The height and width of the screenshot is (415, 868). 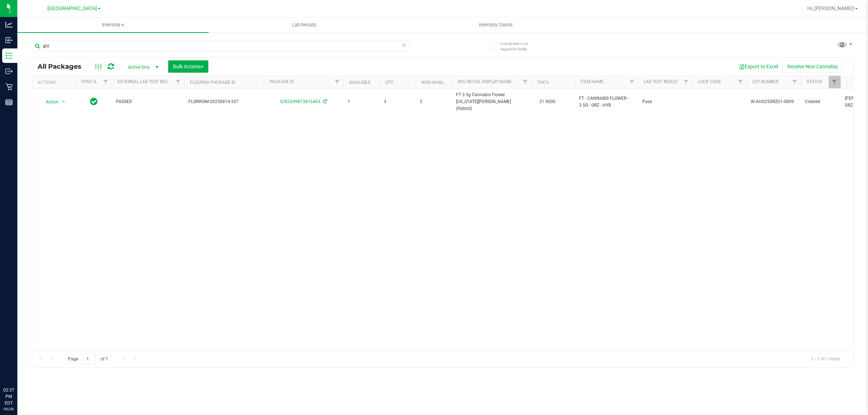 I want to click on a: Status, so click(x=814, y=81).